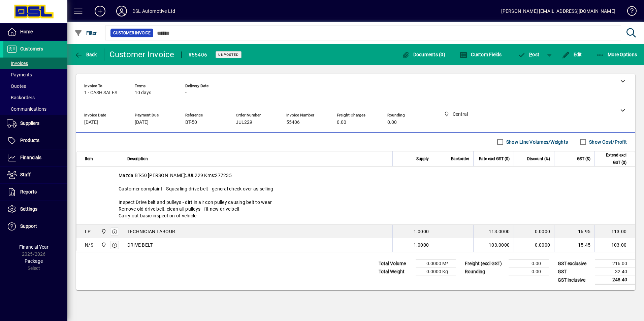 Image resolution: width=644 pixels, height=321 pixels. Describe the element at coordinates (629, 12) in the screenshot. I see `a: Knowledge Base` at that location.